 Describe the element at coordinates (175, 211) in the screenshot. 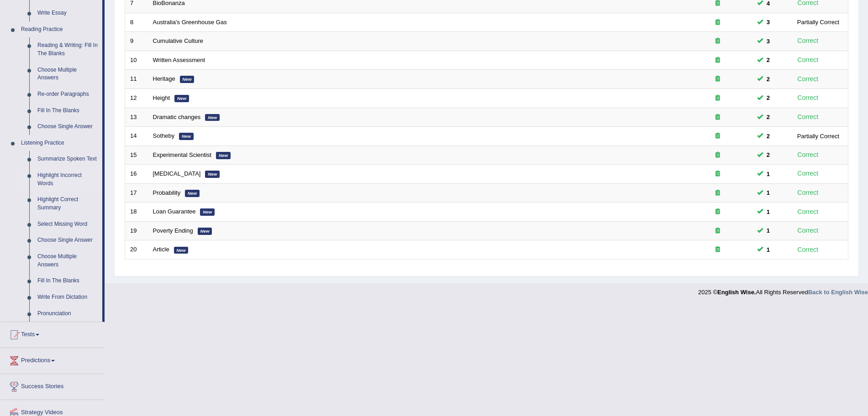

I see `a: Loan Guarantee` at that location.